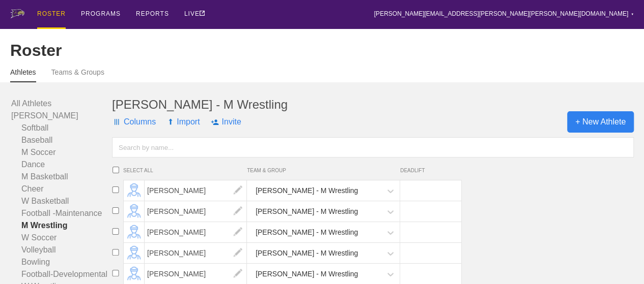 This screenshot has height=284, width=644. Describe the element at coordinates (226, 122) in the screenshot. I see `span: Invite` at that location.